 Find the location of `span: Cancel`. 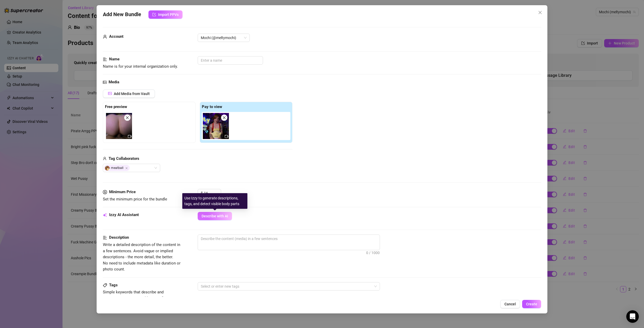

span: Cancel is located at coordinates (510, 304).